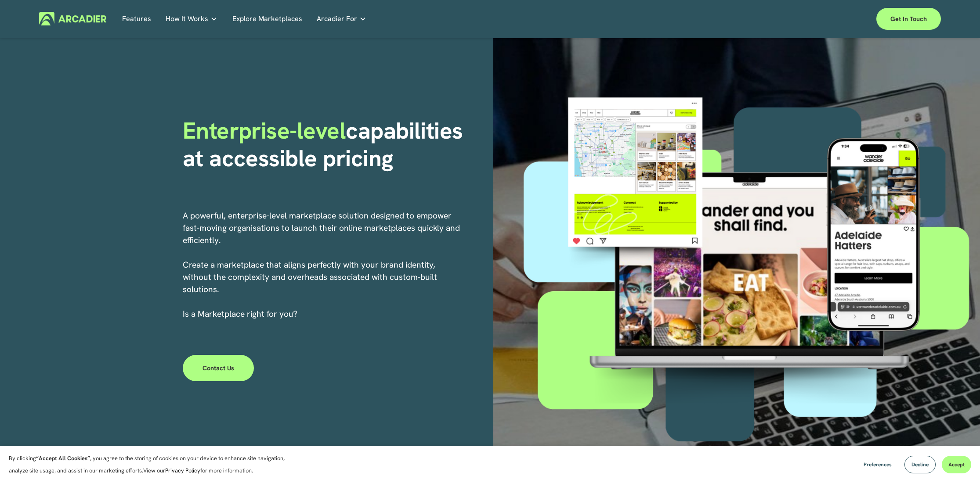 This screenshot has height=483, width=980. Describe the element at coordinates (152, 465) in the screenshot. I see `p: By clicking , you agree to the storing of cookies on your device to enhance site navigation, anal...` at that location.